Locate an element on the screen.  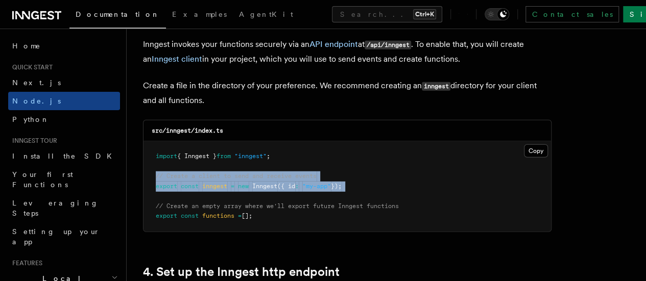
span: from is located at coordinates (224, 156).